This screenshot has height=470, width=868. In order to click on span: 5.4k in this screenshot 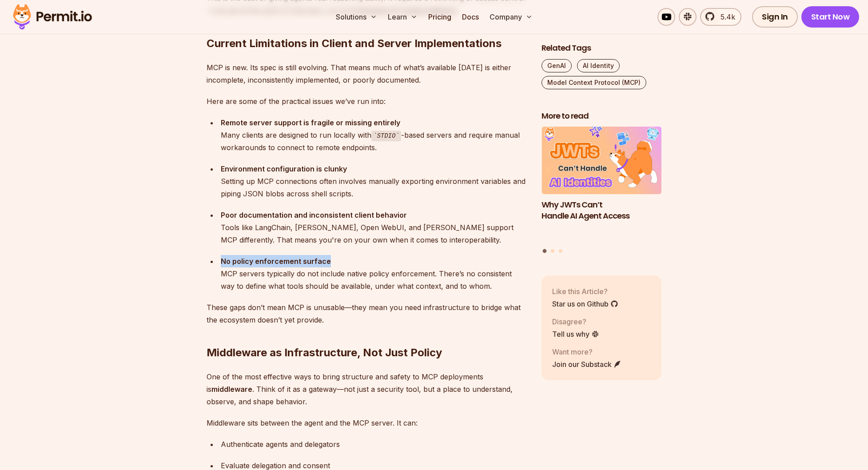, I will do `click(725, 17)`.